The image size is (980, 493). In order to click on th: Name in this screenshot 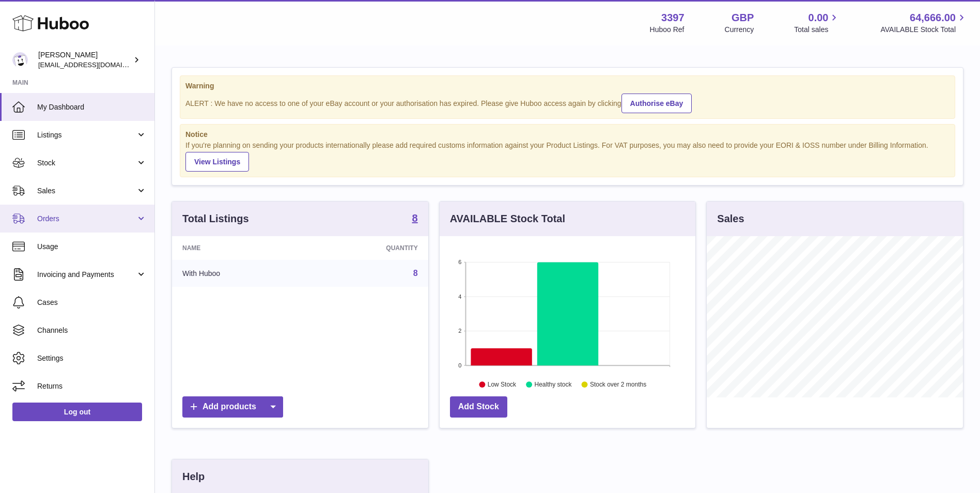, I will do `click(239, 248)`.